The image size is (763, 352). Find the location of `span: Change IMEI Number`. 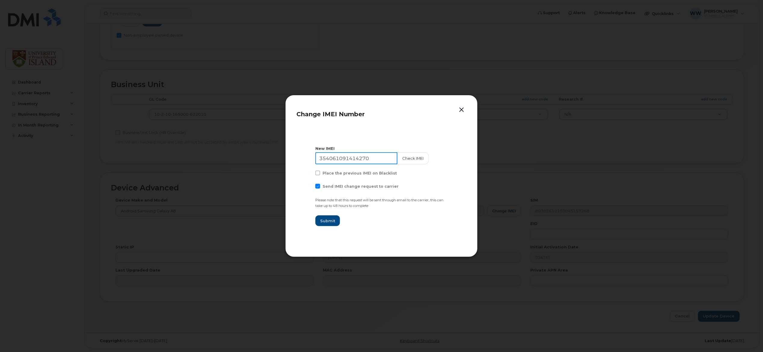

span: Change IMEI Number is located at coordinates (330, 114).